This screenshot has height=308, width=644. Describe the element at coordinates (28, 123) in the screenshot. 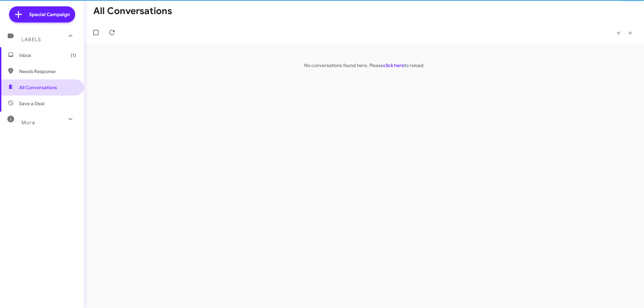

I see `span: More` at that location.